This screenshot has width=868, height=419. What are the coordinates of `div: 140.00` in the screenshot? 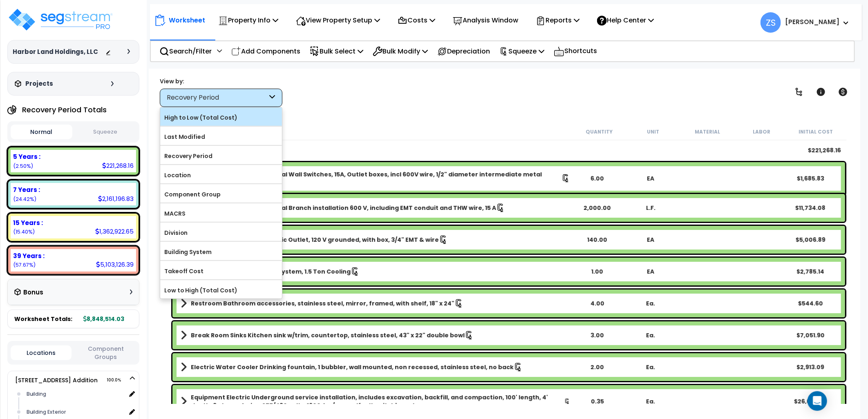 It's located at (597, 239).